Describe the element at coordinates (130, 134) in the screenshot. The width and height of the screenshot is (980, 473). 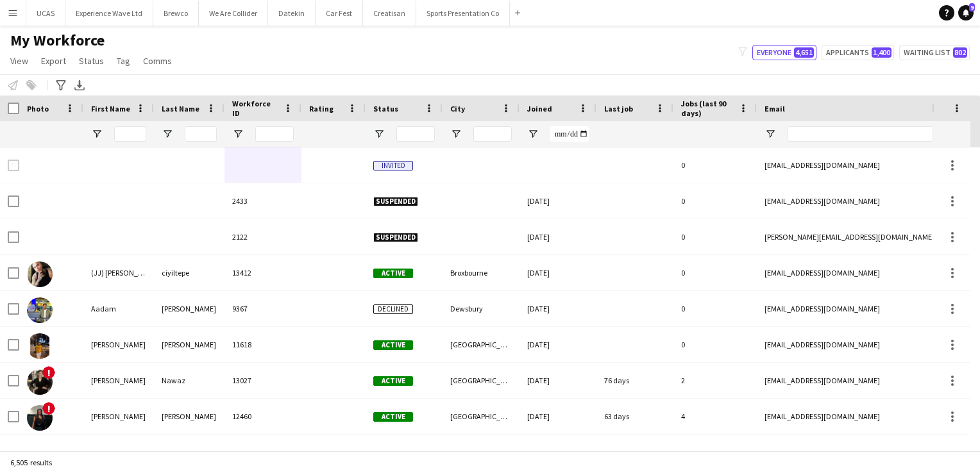
I see `input: First Name Filter Input` at that location.